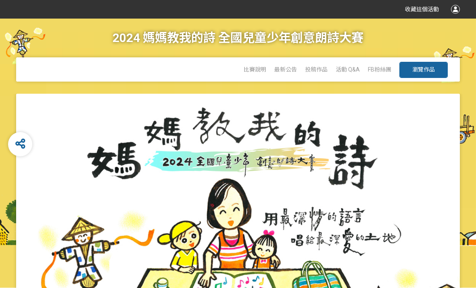 This screenshot has width=476, height=288. Describe the element at coordinates (238, 38) in the screenshot. I see `h1: 2024 媽媽教我的詩 全國兒童少年創意朗詩大賽` at that location.